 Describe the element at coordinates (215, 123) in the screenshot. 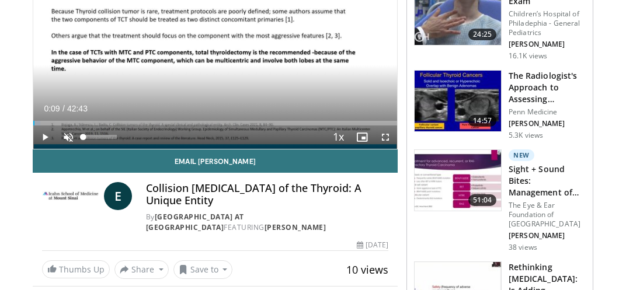

I see `div: Progress Bar` at that location.